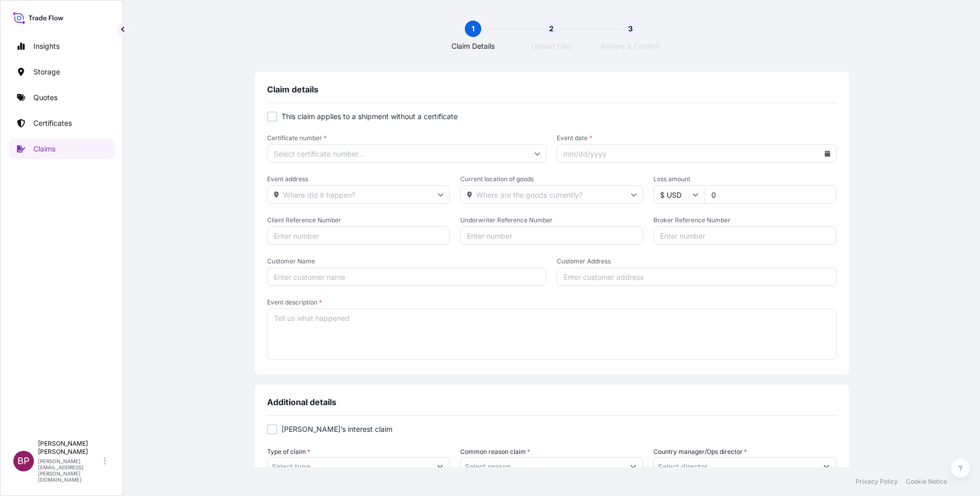  What do you see at coordinates (631, 29) in the screenshot?
I see `span: 3` at bounding box center [631, 29].